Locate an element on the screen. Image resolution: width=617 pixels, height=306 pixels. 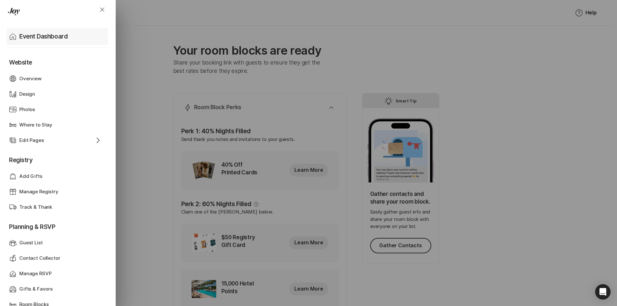
p: Event Dashboard is located at coordinates (43, 37).